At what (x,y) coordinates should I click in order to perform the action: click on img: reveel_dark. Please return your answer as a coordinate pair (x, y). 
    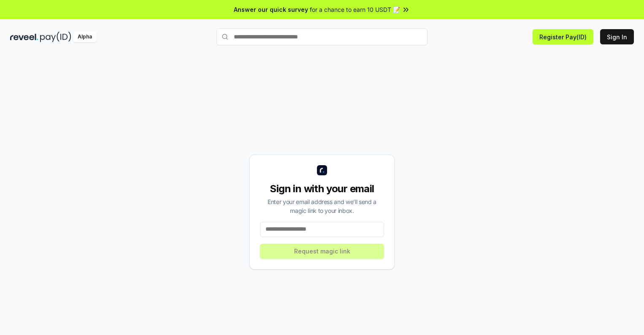
    Looking at the image, I should click on (24, 36).